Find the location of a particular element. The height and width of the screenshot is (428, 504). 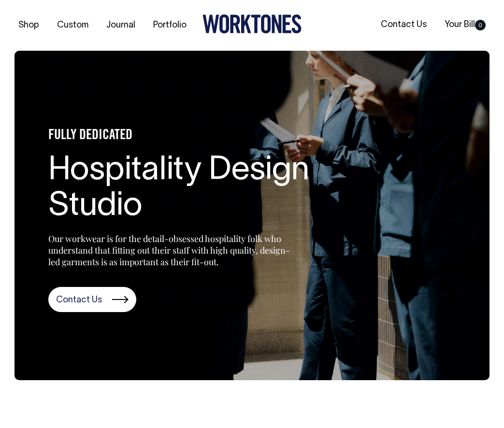

h4: FULLY DEDICATED is located at coordinates (193, 136).